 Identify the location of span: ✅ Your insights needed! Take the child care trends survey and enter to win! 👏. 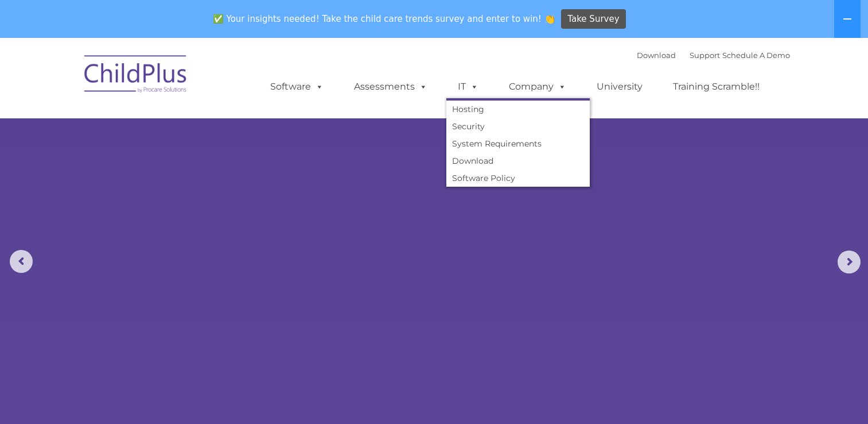
(384, 18).